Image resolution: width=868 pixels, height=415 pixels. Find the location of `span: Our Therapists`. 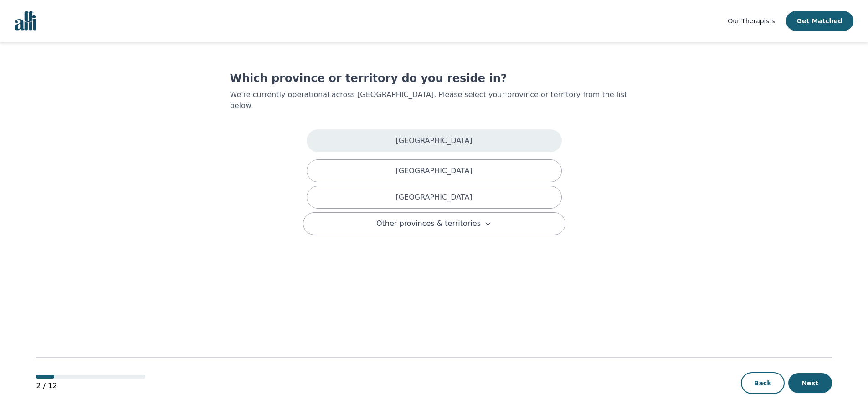

span: Our Therapists is located at coordinates (751, 21).